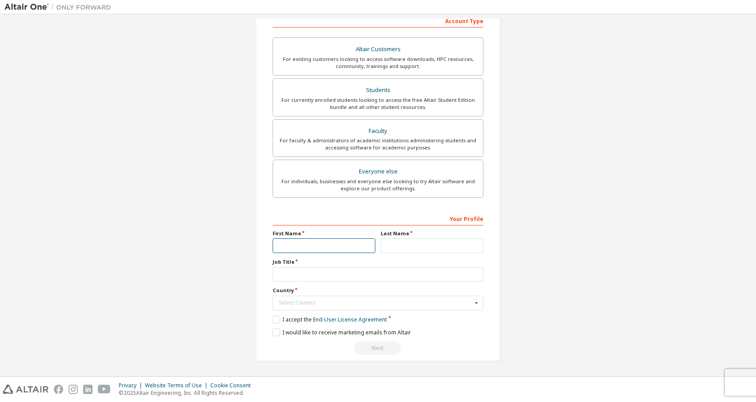  I want to click on label: I would like to receive marketing emails from Altair, so click(342, 332).